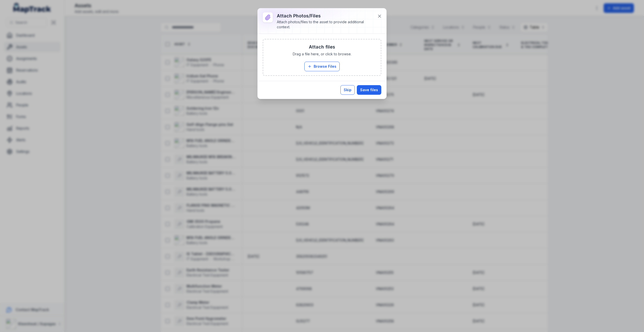 The width and height of the screenshot is (644, 332). What do you see at coordinates (322, 66) in the screenshot?
I see `button: Browse Files` at bounding box center [322, 66].